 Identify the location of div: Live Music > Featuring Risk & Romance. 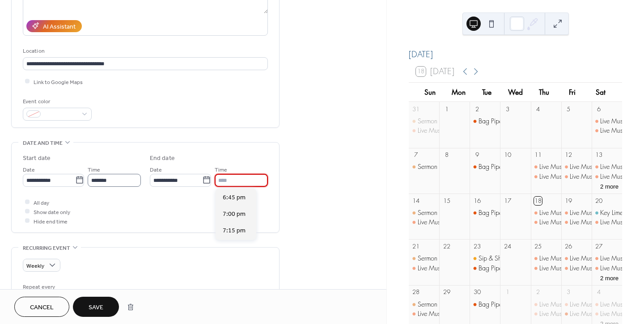
(607, 167).